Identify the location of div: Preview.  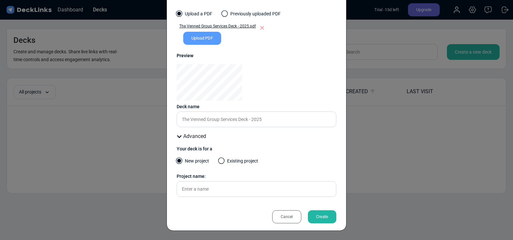
(256, 56).